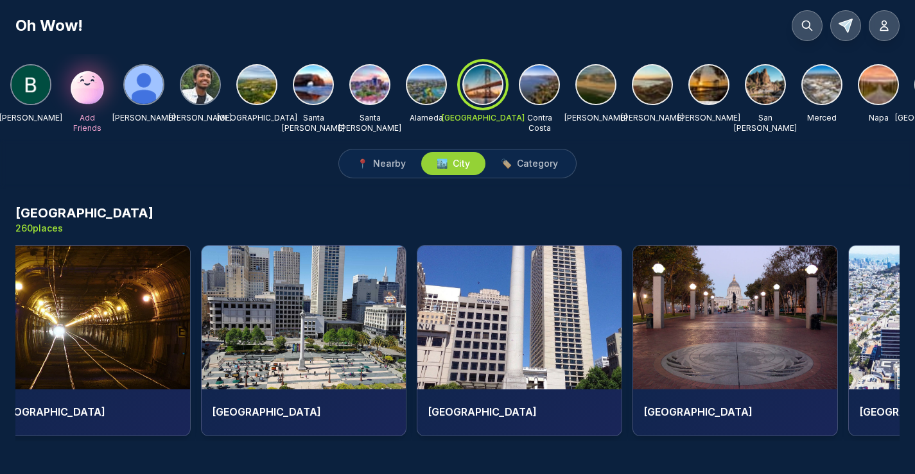 This screenshot has width=915, height=474. Describe the element at coordinates (200, 85) in the screenshot. I see `img: NIKHIL AGARWAL` at that location.